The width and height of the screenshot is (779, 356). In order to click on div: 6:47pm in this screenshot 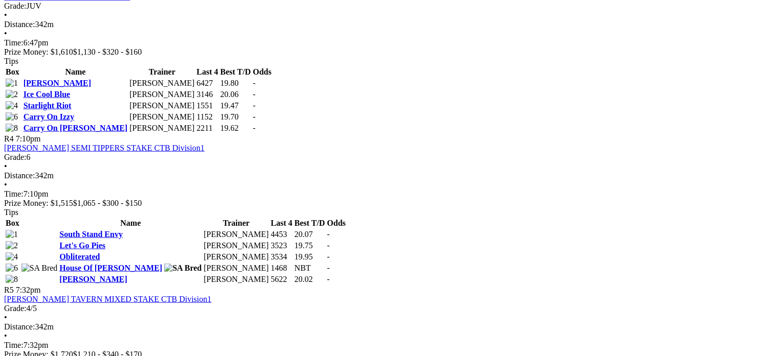, I will do `click(389, 43)`.